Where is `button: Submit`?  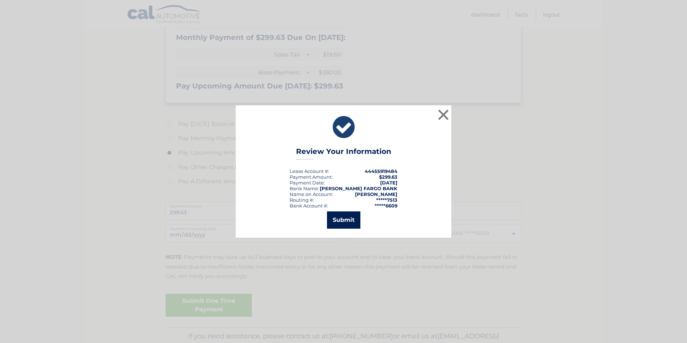
button: Submit is located at coordinates (344, 220).